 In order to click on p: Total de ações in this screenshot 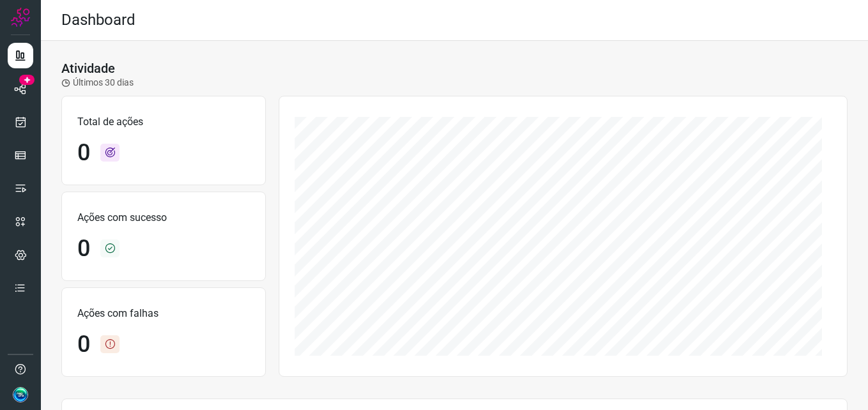, I will do `click(164, 122)`.